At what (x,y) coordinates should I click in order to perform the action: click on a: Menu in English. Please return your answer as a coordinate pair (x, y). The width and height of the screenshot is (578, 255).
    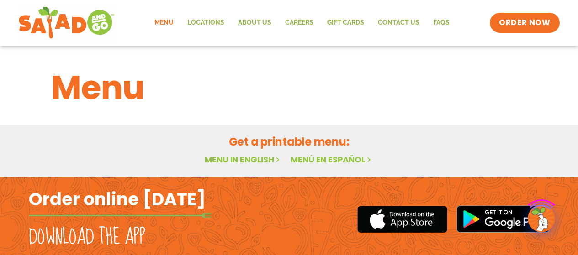
    Looking at the image, I should click on (243, 159).